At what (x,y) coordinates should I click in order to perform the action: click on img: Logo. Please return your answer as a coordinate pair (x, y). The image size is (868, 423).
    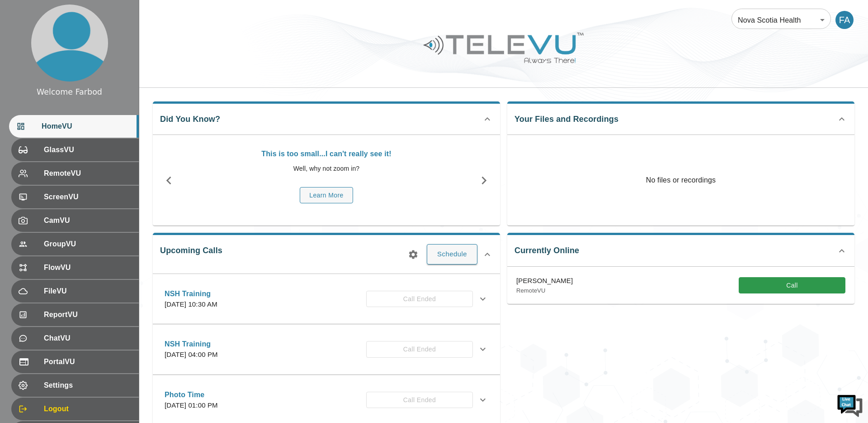
    Looking at the image, I should click on (504, 47).